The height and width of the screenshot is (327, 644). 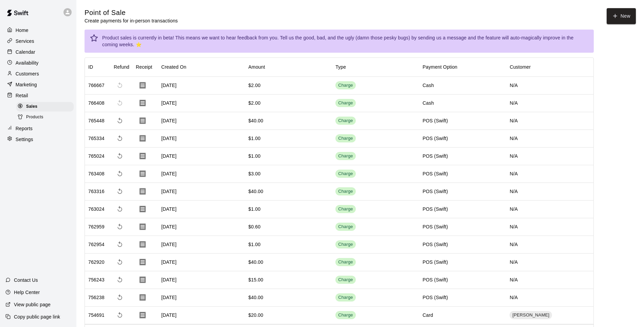 What do you see at coordinates (27, 63) in the screenshot?
I see `p: Availability` at bounding box center [27, 63].